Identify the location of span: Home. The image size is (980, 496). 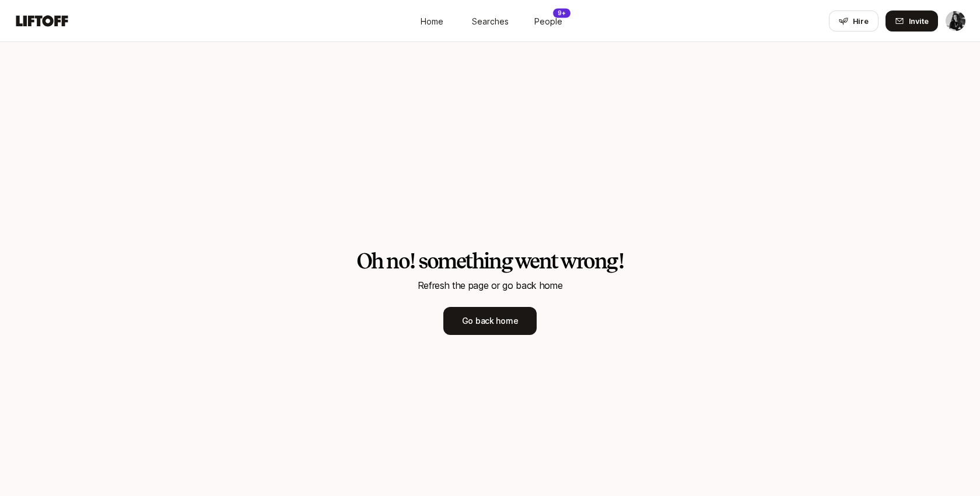
(432, 20).